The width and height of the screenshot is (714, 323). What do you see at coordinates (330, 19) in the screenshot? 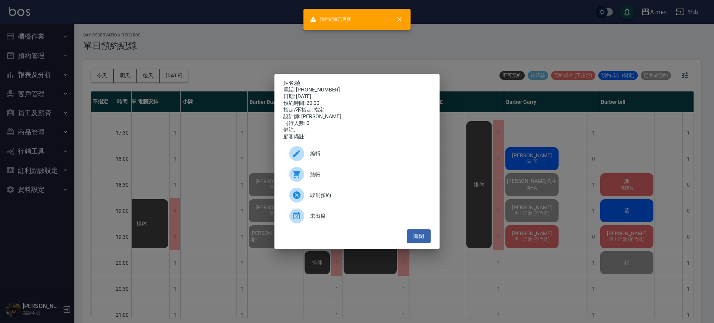
I see `span: 預約紀錄已更新` at bounding box center [330, 19].